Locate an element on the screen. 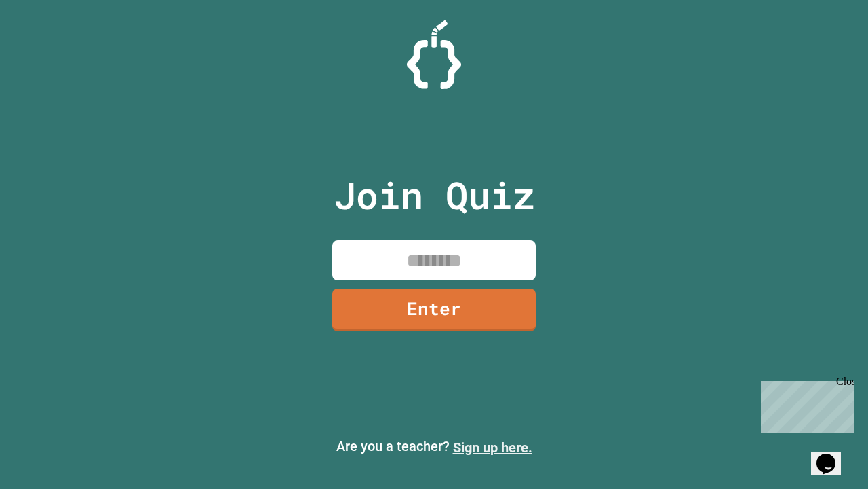 The height and width of the screenshot is (489, 868). div: Chat with us now!Close is located at coordinates (50, 45).